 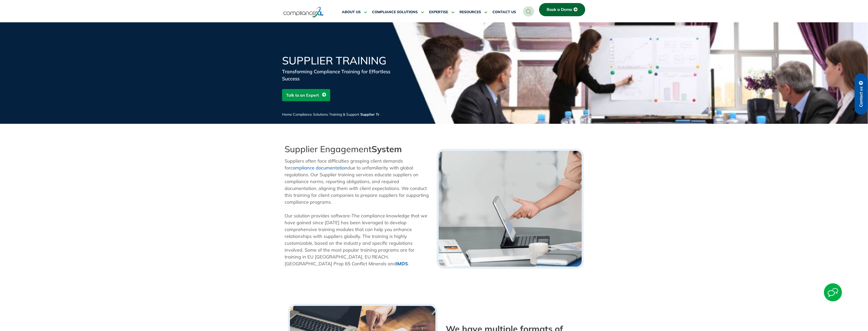 I want to click on span: COMPLIANCE SOLUTIONS, so click(x=395, y=12).